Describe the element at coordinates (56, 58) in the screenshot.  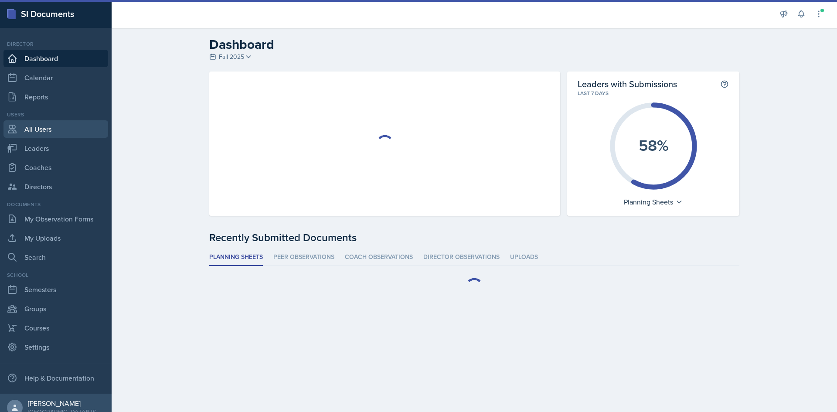
I see `a: Dashboard` at that location.